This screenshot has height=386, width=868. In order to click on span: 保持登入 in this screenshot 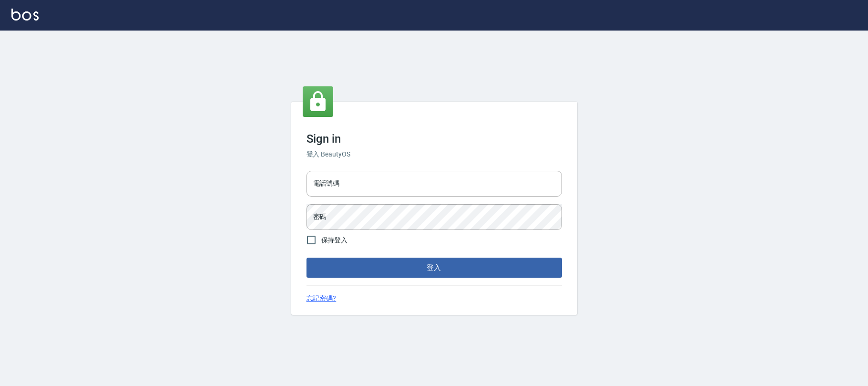, I will do `click(335, 240)`.